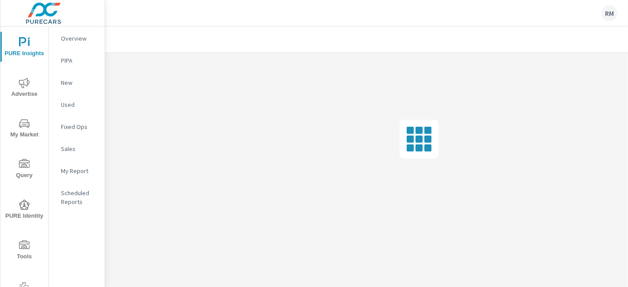 The image size is (628, 287). Describe the element at coordinates (76, 149) in the screenshot. I see `div: Sales` at that location.